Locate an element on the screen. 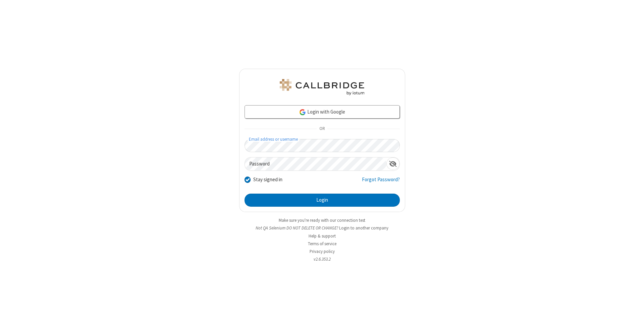  button: Login is located at coordinates (322, 200).